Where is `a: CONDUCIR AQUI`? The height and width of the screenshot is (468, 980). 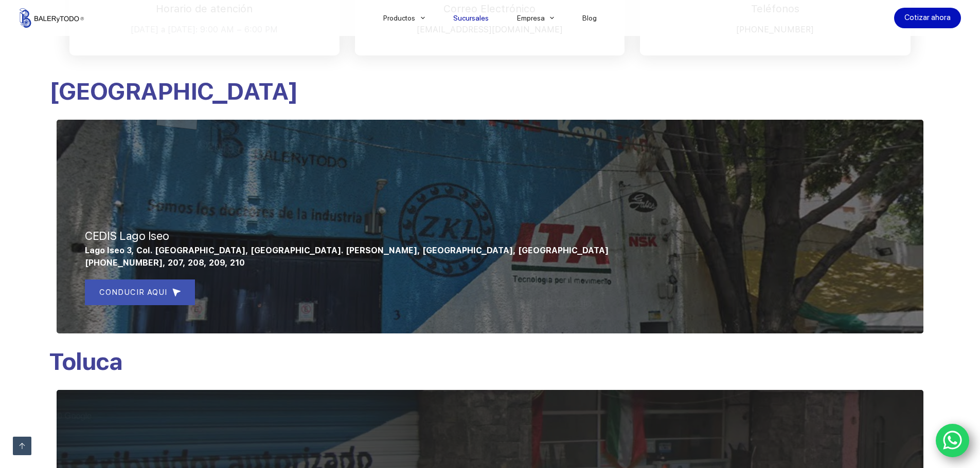 a: CONDUCIR AQUI is located at coordinates (140, 292).